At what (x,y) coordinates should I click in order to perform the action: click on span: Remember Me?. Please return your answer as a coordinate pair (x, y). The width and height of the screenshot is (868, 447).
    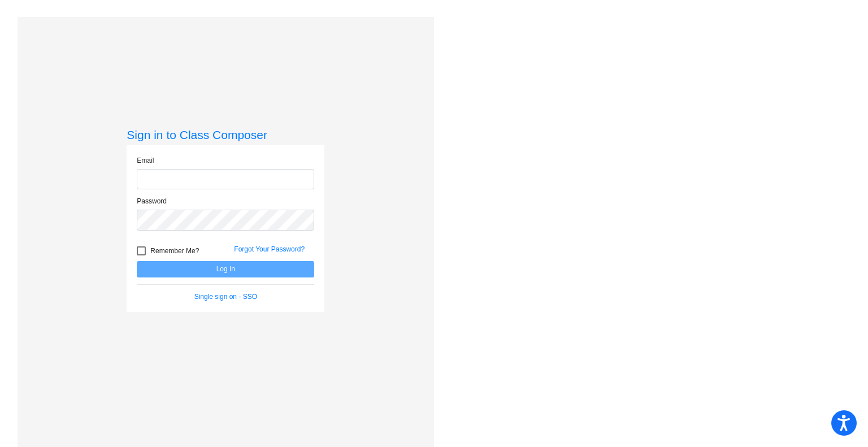
    Looking at the image, I should click on (174, 251).